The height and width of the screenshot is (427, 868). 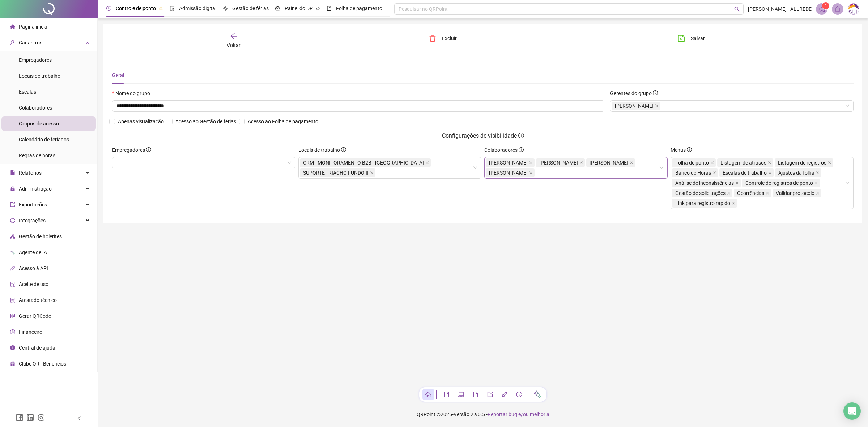 What do you see at coordinates (13, 300) in the screenshot?
I see `span: solution` at bounding box center [13, 300].